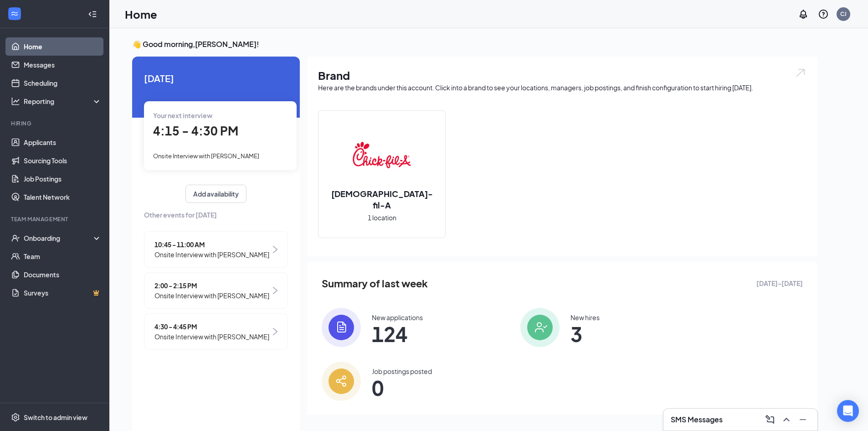 The width and height of the screenshot is (868, 431). What do you see at coordinates (585, 334) in the screenshot?
I see `span: 3` at bounding box center [585, 334].